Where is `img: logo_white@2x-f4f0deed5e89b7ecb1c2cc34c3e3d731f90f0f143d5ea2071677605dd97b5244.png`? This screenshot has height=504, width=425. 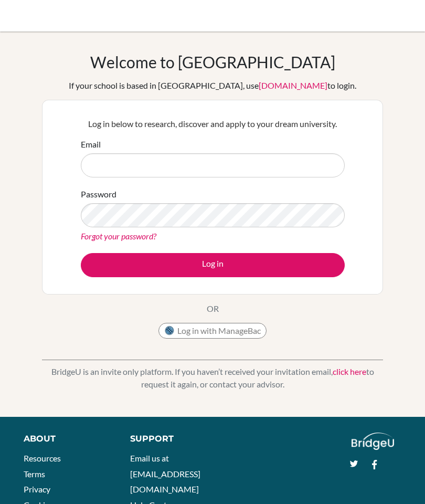
img: logo_white@2x-f4f0deed5e89b7ecb1c2cc34c3e3d731f90f0f143d5ea2071677605dd97b5244.png is located at coordinates (373, 441).